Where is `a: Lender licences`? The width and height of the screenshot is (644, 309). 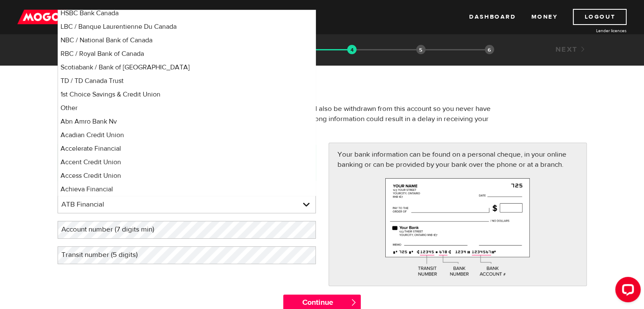
a: Lender licences is located at coordinates (594, 30).